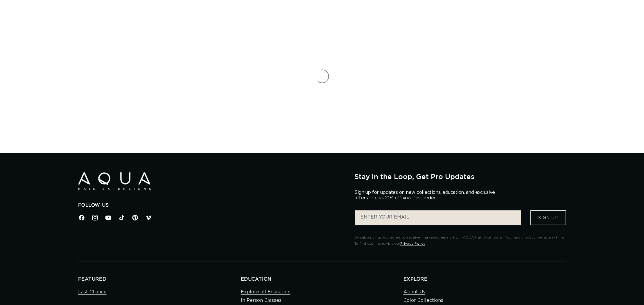  What do you see at coordinates (460, 240) in the screenshot?
I see `p: By subscribing, you agree to receive marketing emails from AQUA Hair Extensions. You may unsubscr...` at bounding box center [460, 240].